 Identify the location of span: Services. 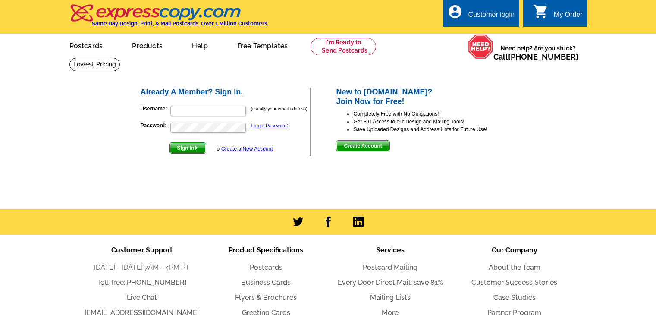
(390, 250).